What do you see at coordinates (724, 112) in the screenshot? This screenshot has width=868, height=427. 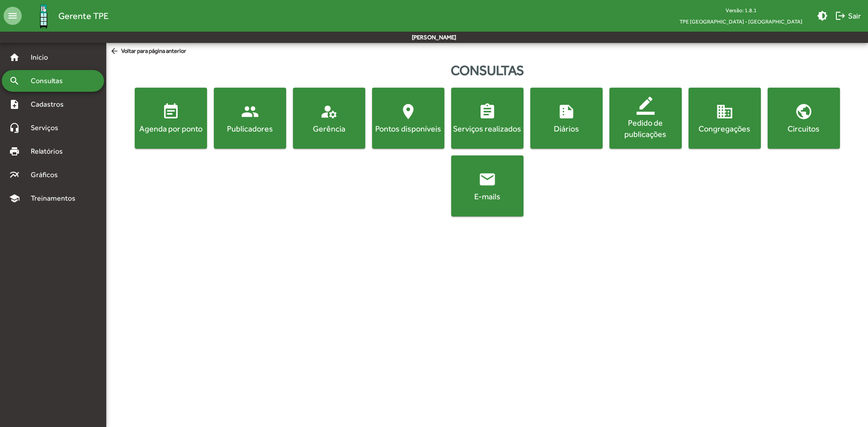 I see `mat-icon: domain` at bounding box center [724, 112].